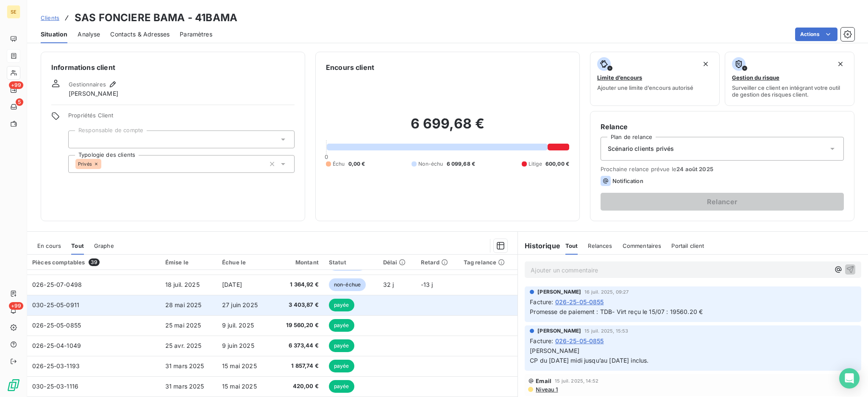  What do you see at coordinates (156, 18) in the screenshot?
I see `h3: SAS FONCIERE BAMA - 41BAMA` at bounding box center [156, 18].